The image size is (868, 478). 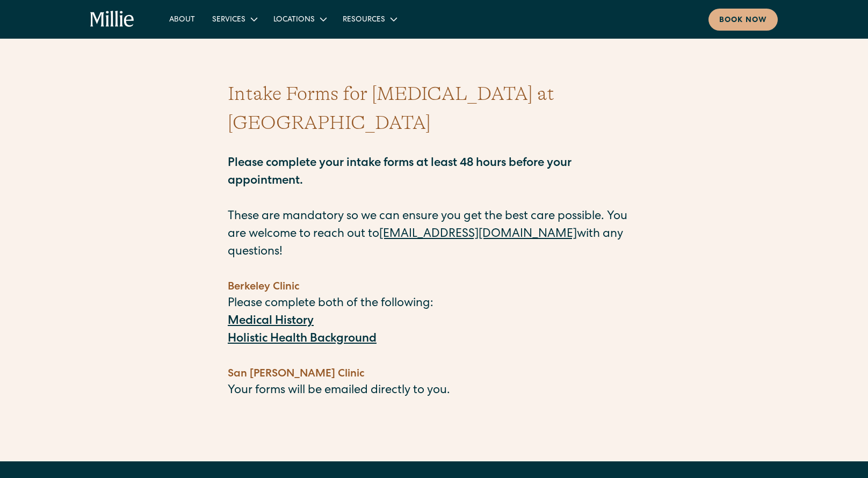 I want to click on a: Holistic Health Background, so click(x=302, y=340).